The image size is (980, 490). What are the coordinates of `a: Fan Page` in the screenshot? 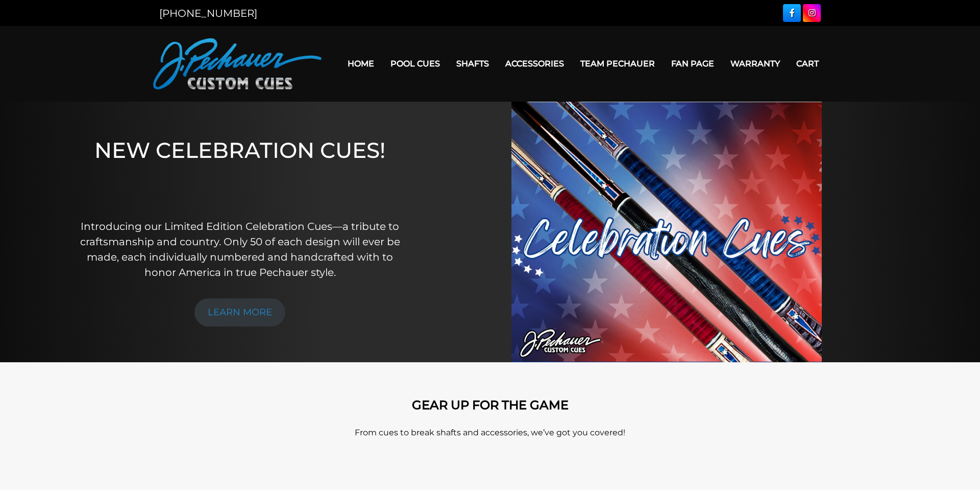 It's located at (693, 64).